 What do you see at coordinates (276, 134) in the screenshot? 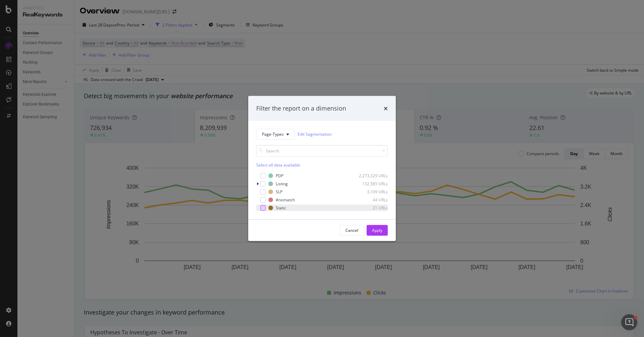
I see `button: Page-Types` at bounding box center [276, 134].